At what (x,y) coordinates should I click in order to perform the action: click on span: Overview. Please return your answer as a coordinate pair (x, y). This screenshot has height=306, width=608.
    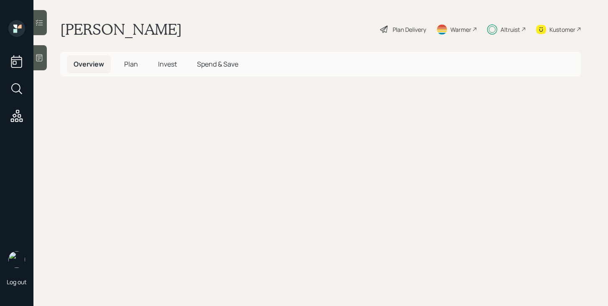
    Looking at the image, I should click on (89, 64).